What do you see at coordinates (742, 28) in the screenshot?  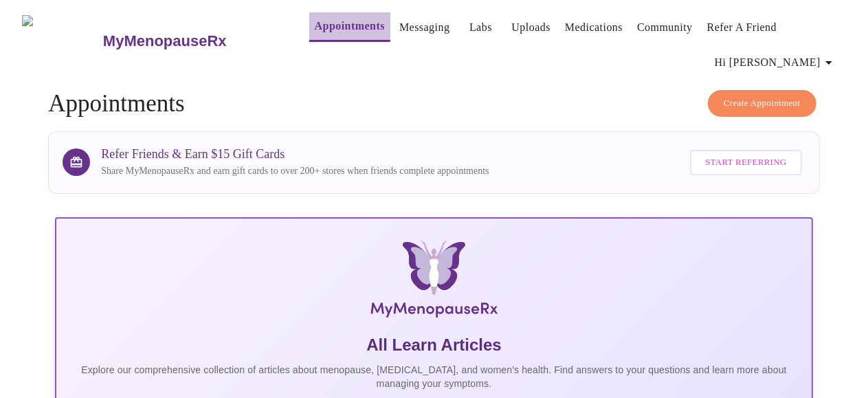 I see `a: Refer a Friend` at bounding box center [742, 28].